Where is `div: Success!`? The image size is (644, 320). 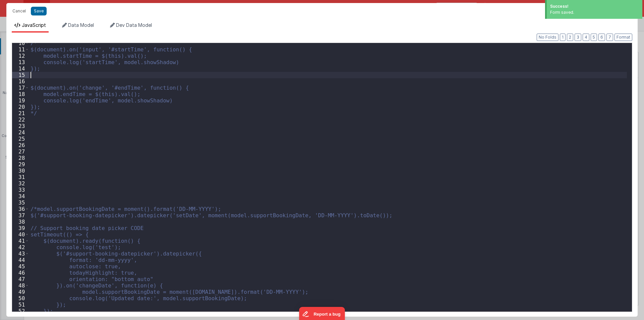
div: Success! is located at coordinates (595, 6).